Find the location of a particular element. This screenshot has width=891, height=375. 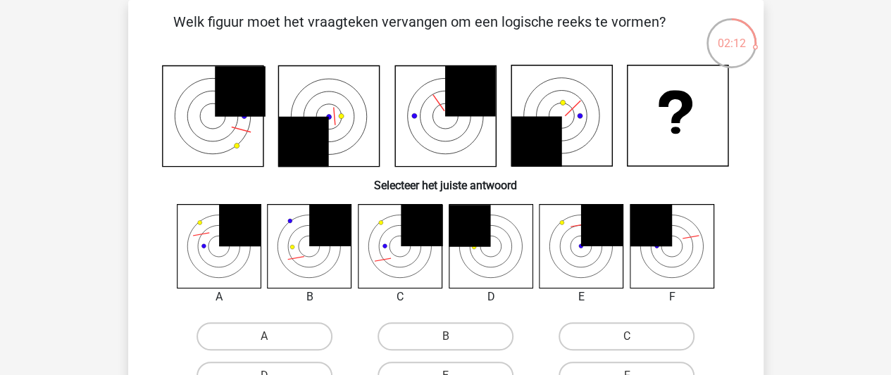

div: C is located at coordinates (400, 297).